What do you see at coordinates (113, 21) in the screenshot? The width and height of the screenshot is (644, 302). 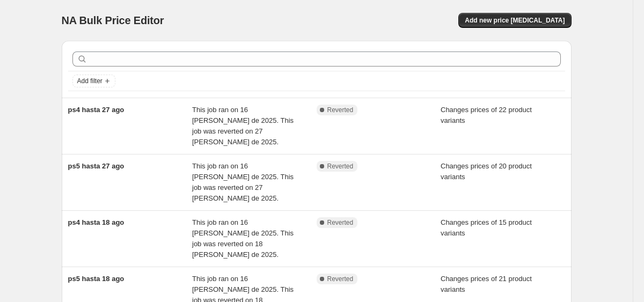 I see `span: NA Bulk Price Editor` at bounding box center [113, 21].